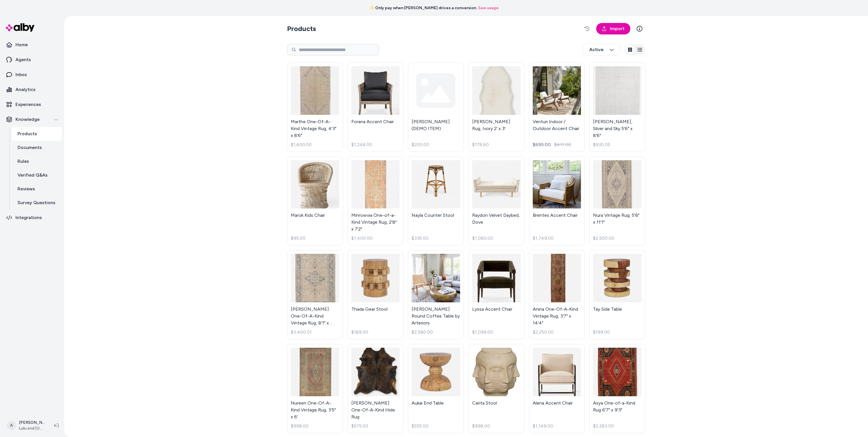 Image resolution: width=868 pixels, height=437 pixels. What do you see at coordinates (617, 29) in the screenshot?
I see `span: Import` at bounding box center [617, 29].